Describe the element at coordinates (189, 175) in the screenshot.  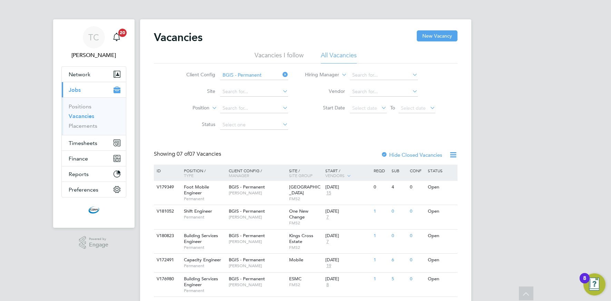
I see `span: Type` at that location.